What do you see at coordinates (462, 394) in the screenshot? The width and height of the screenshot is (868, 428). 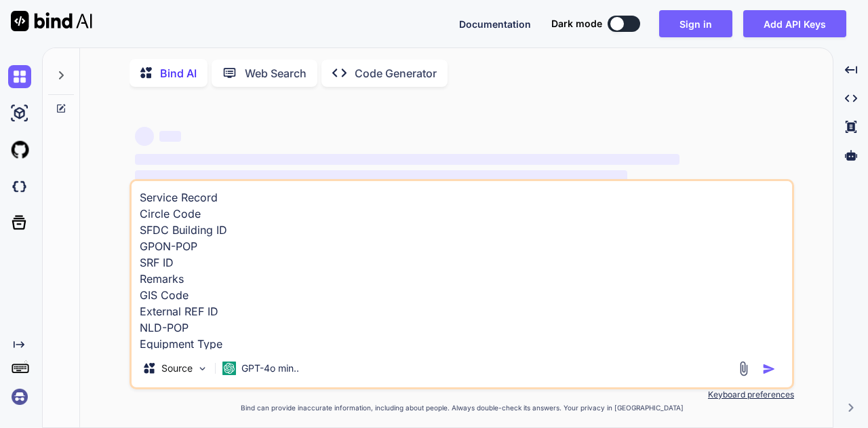 I see `p: Keyboard preferences` at bounding box center [462, 394].